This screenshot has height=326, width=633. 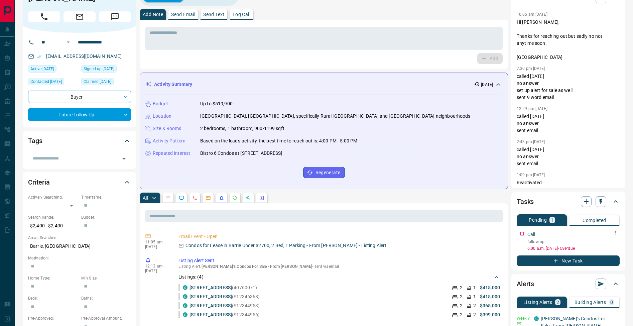 What do you see at coordinates (590, 302) in the screenshot?
I see `p: Building Alerts` at bounding box center [590, 302].